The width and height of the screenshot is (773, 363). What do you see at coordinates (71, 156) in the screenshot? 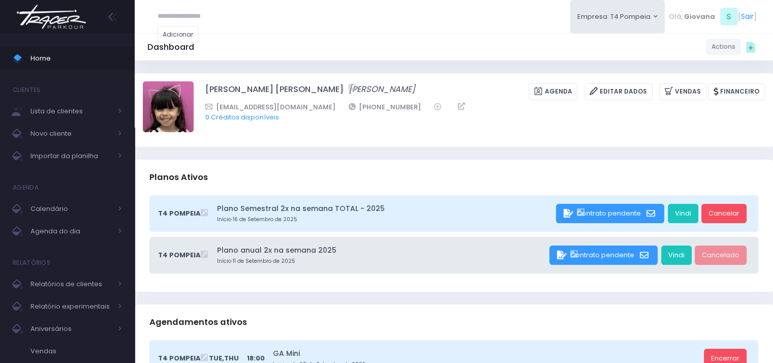
I see `span: Importar da planilha` at bounding box center [71, 156].